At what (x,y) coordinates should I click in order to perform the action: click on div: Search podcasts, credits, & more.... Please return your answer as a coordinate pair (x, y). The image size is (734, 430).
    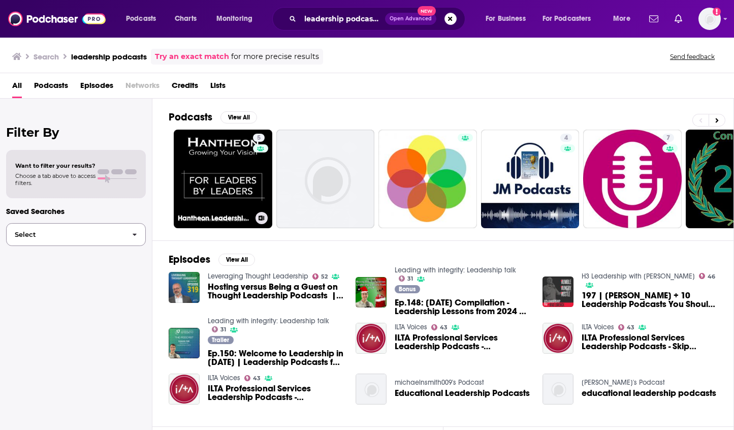
    Looking at the image, I should click on (379, 19).